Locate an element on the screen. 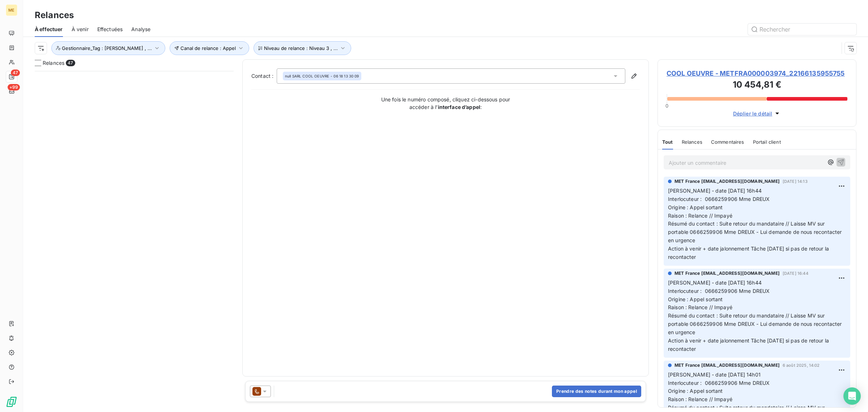 The width and height of the screenshot is (868, 412). button: Prendre des notes durant mon appel is located at coordinates (596, 391).